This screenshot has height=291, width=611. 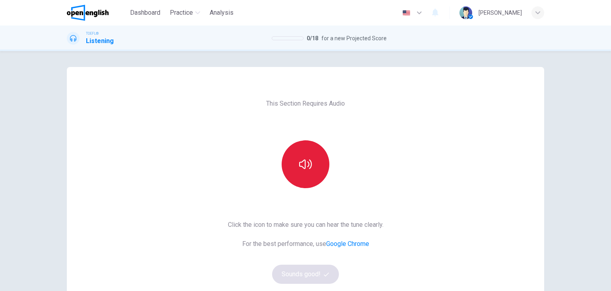 What do you see at coordinates (222, 13) in the screenshot?
I see `button: Analysis` at bounding box center [222, 13].